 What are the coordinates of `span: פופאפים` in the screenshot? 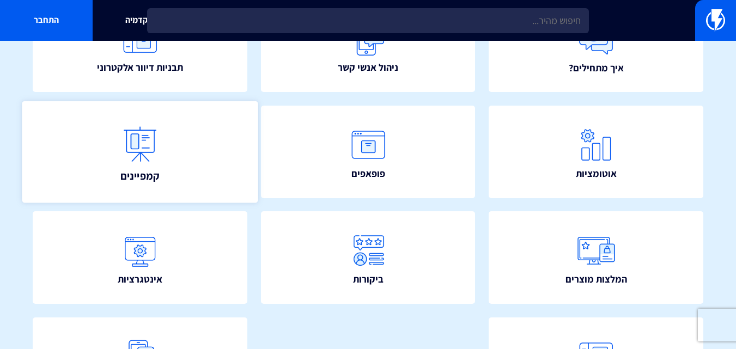 It's located at (368, 174).